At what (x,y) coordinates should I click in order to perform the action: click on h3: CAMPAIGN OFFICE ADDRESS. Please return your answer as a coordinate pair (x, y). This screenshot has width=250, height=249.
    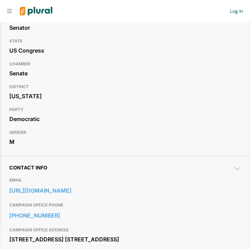
    Looking at the image, I should click on (126, 230).